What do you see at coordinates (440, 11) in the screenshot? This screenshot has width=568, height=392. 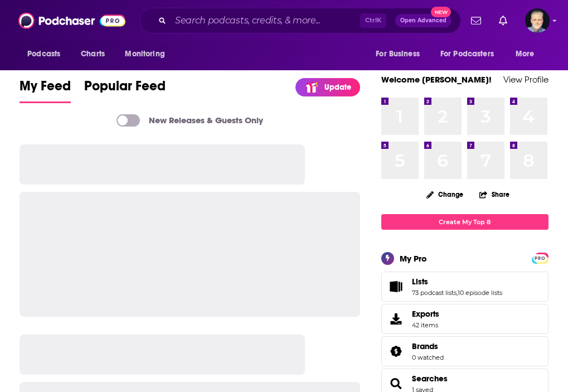 I see `span: New` at bounding box center [440, 11].